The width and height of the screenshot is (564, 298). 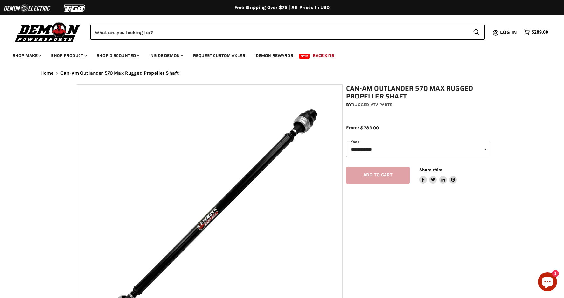 What do you see at coordinates (279, 32) in the screenshot?
I see `input: Search` at bounding box center [279, 32].